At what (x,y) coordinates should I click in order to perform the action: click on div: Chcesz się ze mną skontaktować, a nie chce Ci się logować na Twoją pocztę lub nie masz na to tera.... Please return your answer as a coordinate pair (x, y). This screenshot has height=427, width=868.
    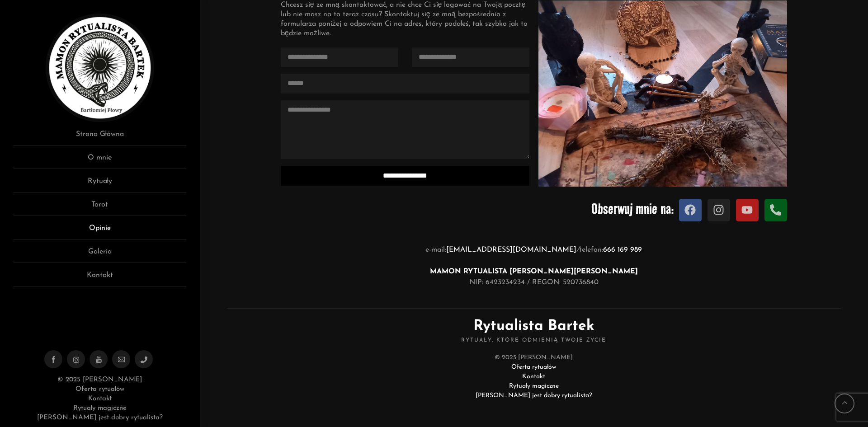
    Looking at the image, I should click on (405, 20).